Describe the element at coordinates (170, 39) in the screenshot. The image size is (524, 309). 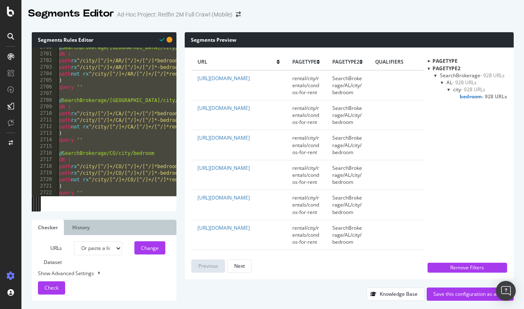
I see `span: You have unsaved modifications` at that location.